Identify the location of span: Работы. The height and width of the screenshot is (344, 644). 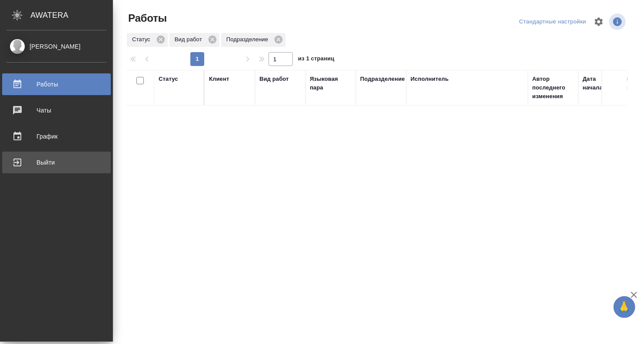
(146, 18).